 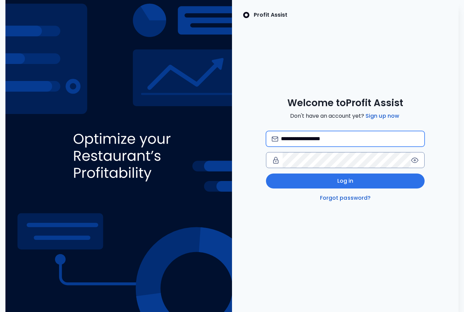 What do you see at coordinates (383, 116) in the screenshot?
I see `a: Sign up now` at bounding box center [383, 116].